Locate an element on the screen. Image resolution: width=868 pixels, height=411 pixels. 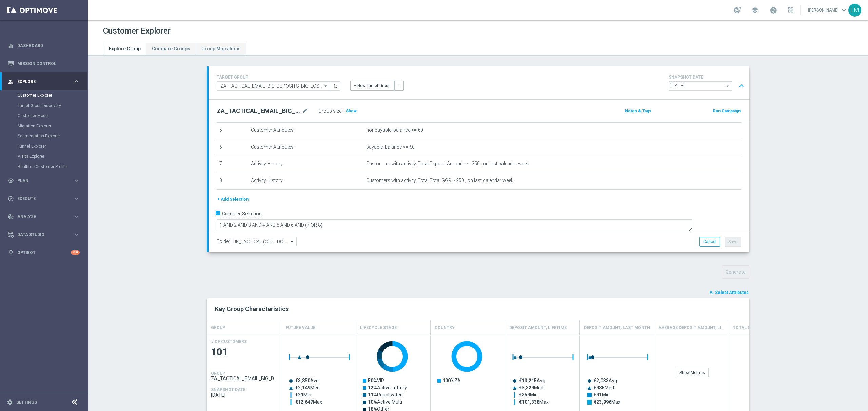
div: Visits Explorer is located at coordinates (52, 156).